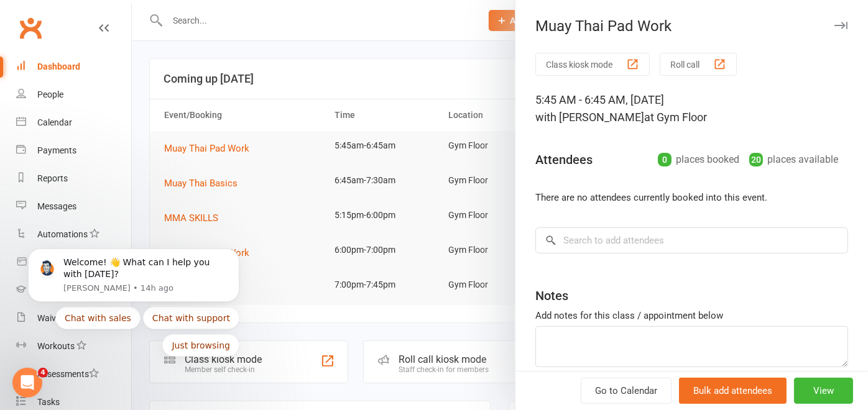 The width and height of the screenshot is (868, 410). Describe the element at coordinates (62, 234) in the screenshot. I see `div: Automations` at that location.